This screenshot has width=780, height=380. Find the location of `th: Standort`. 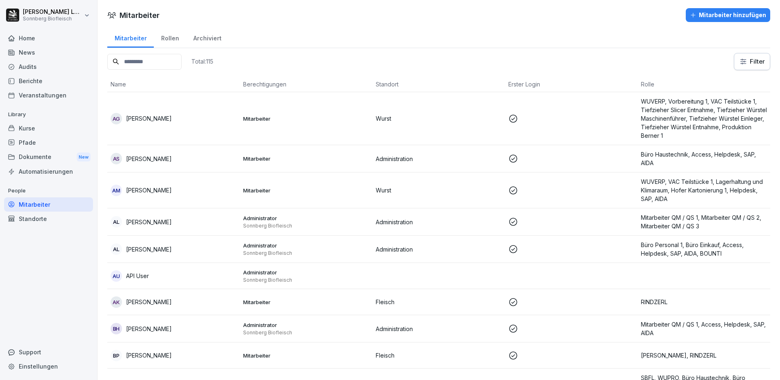

th: Standort is located at coordinates (438, 84).